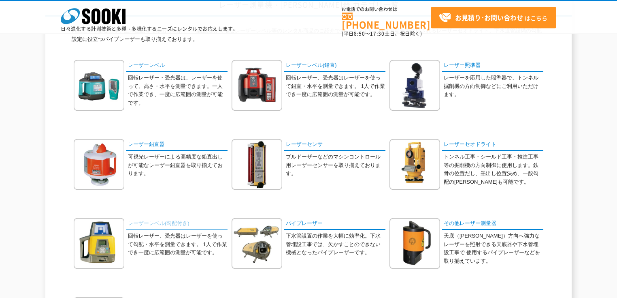 This screenshot has height=298, width=617. What do you see at coordinates (415, 164) in the screenshot?
I see `img: レーザーセオドライト` at bounding box center [415, 164].